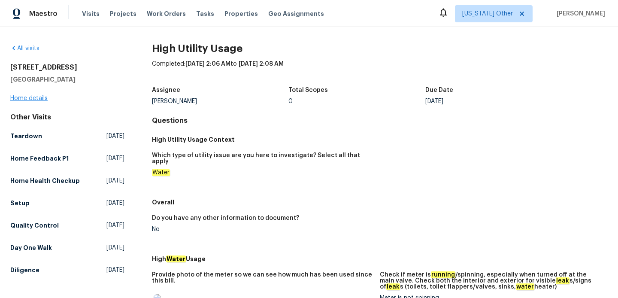  Describe the element at coordinates (241, 14) in the screenshot. I see `span: Properties` at that location.